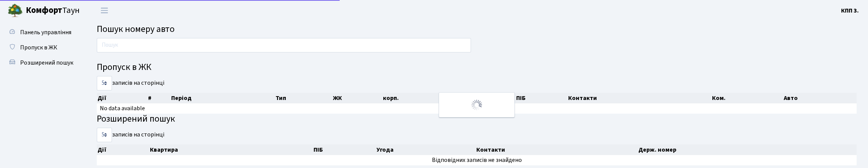  What do you see at coordinates (477, 67) in the screenshot?
I see `h4: Пропуск в ЖК` at bounding box center [477, 67].